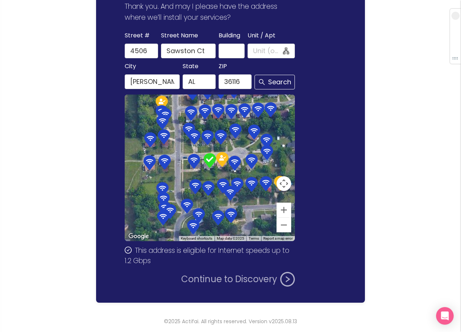 Image resolution: width=461 pixels, height=332 pixels. I want to click on a: Open this area in Google Maps (opens a new window), so click(139, 236).